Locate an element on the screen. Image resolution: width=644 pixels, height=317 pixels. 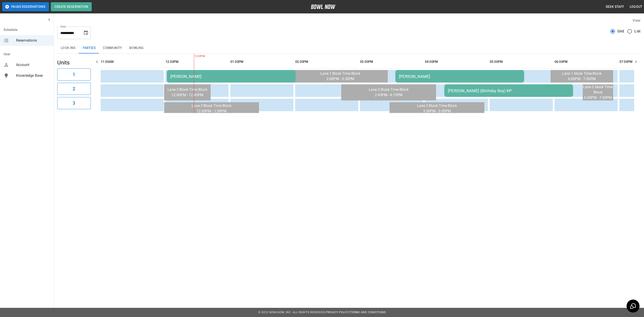
button: Parties is located at coordinates (89, 48).